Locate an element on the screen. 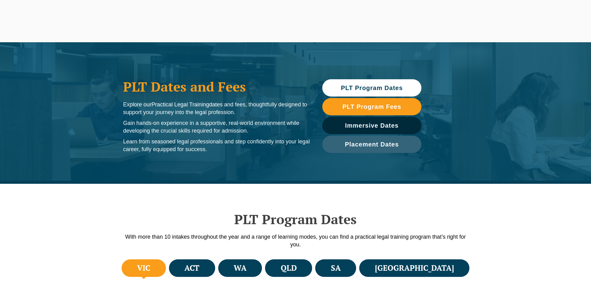 Image resolution: width=591 pixels, height=288 pixels. p: Gain hands-on experience in a supportive, real-world environment while developing the crucial ski... is located at coordinates (216, 127).